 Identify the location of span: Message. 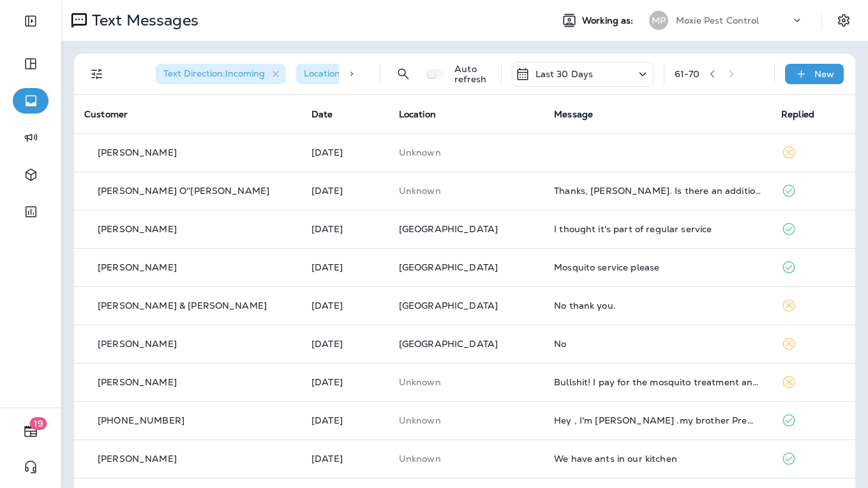
(573, 114).